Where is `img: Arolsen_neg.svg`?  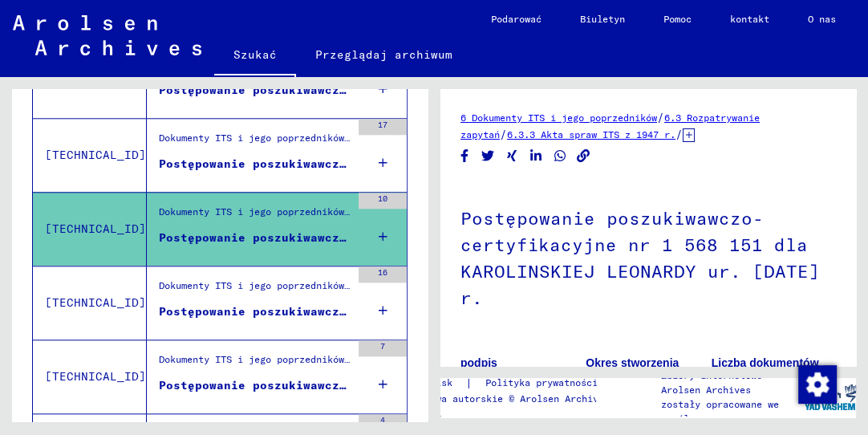 img: Arolsen_neg.svg is located at coordinates (107, 35).